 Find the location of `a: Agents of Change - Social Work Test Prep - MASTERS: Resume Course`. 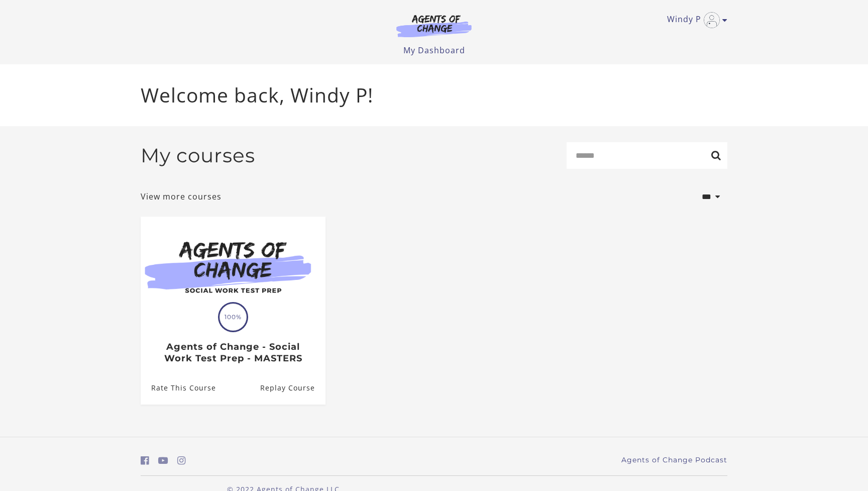

a: Agents of Change - Social Work Test Prep - MASTERS: Resume Course is located at coordinates (293, 388).